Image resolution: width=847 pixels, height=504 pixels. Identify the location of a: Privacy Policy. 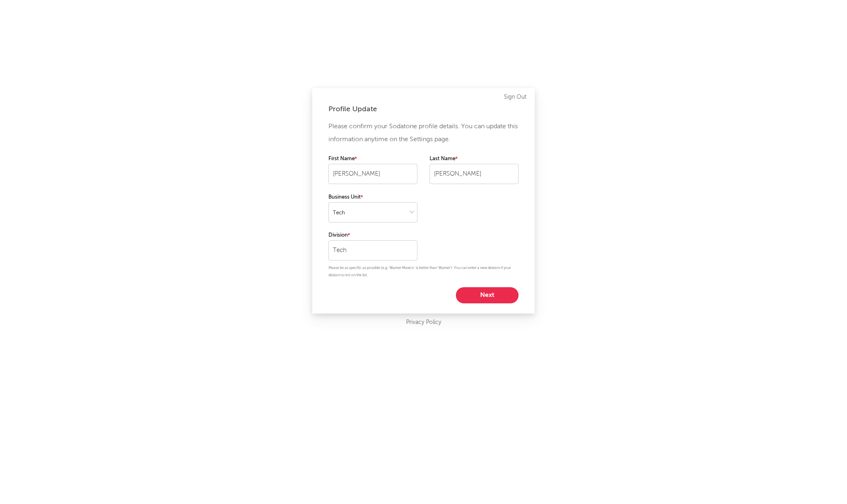
(424, 322).